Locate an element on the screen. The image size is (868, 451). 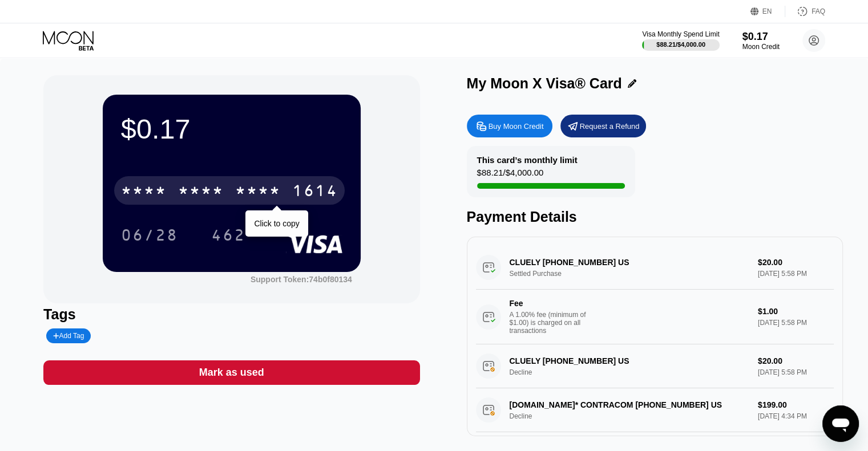
div: Fee is located at coordinates (549, 303).